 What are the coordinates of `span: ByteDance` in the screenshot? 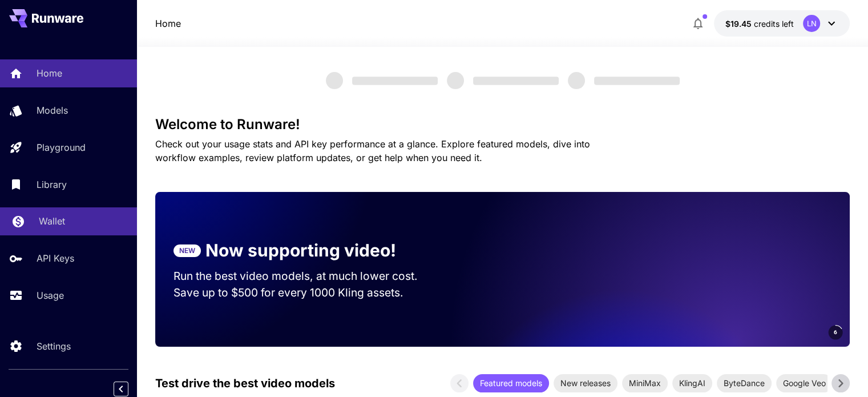 It's located at (744, 382).